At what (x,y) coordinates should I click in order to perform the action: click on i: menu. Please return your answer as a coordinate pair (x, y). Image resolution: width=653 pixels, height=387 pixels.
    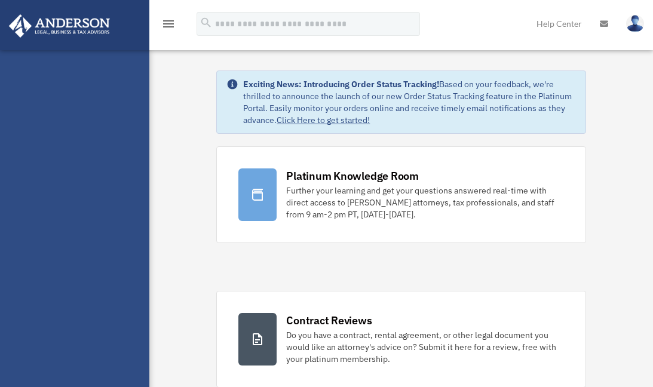
    Looking at the image, I should click on (168, 24).